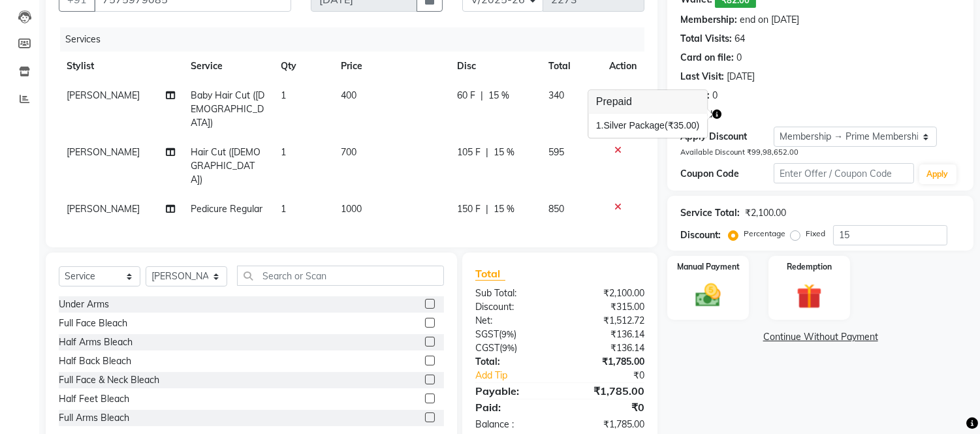 This screenshot has height=434, width=980. Describe the element at coordinates (228, 66) in the screenshot. I see `th: Service` at that location.